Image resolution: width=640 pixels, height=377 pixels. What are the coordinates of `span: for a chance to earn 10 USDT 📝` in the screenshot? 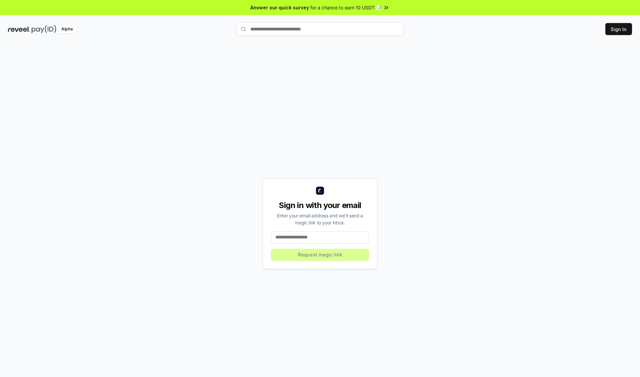 It's located at (346, 7).